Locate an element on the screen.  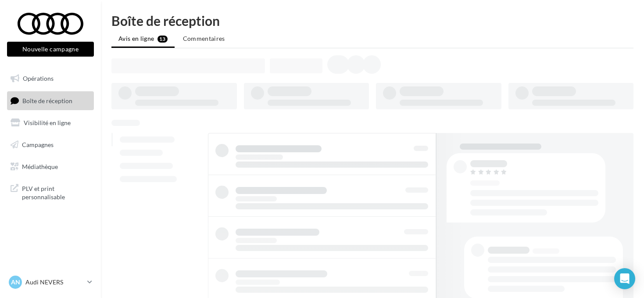
span: Commentaires is located at coordinates (204, 38).